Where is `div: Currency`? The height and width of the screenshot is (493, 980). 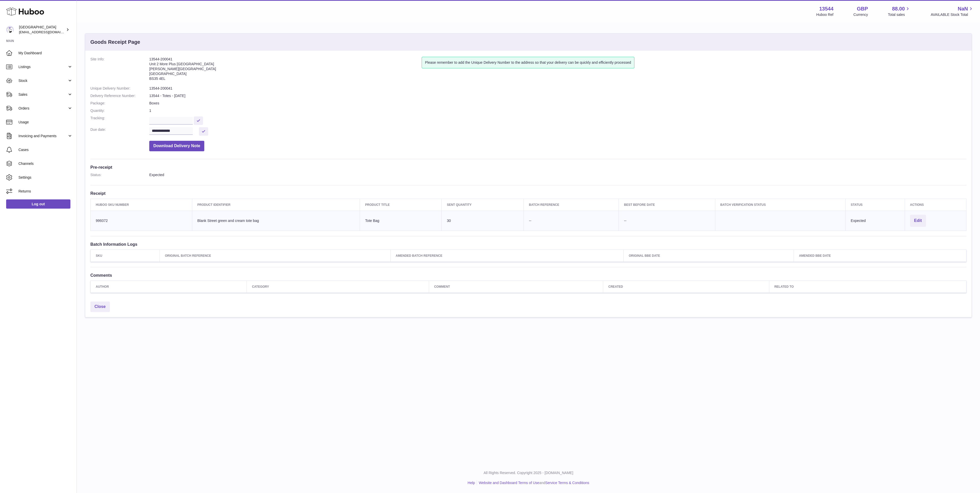 div: Currency is located at coordinates (860, 14).